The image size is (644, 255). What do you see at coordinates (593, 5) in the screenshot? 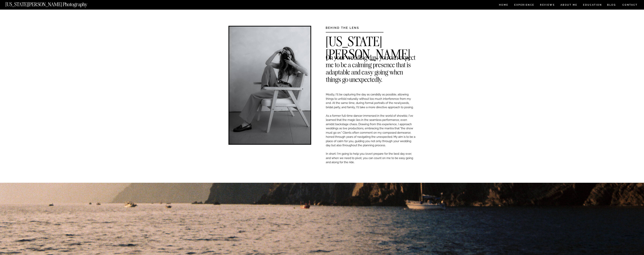
I see `a: EDUCATION` at bounding box center [593, 5].